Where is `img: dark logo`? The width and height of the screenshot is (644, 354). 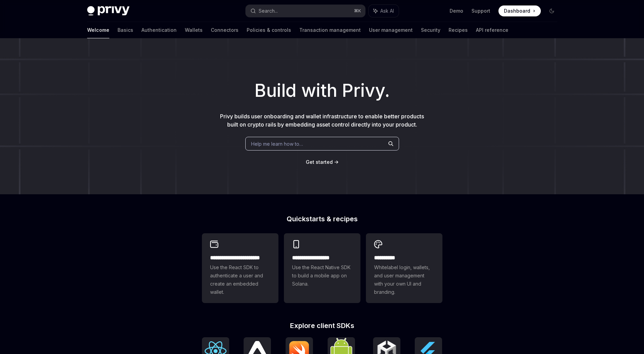 img: dark logo is located at coordinates (108, 11).